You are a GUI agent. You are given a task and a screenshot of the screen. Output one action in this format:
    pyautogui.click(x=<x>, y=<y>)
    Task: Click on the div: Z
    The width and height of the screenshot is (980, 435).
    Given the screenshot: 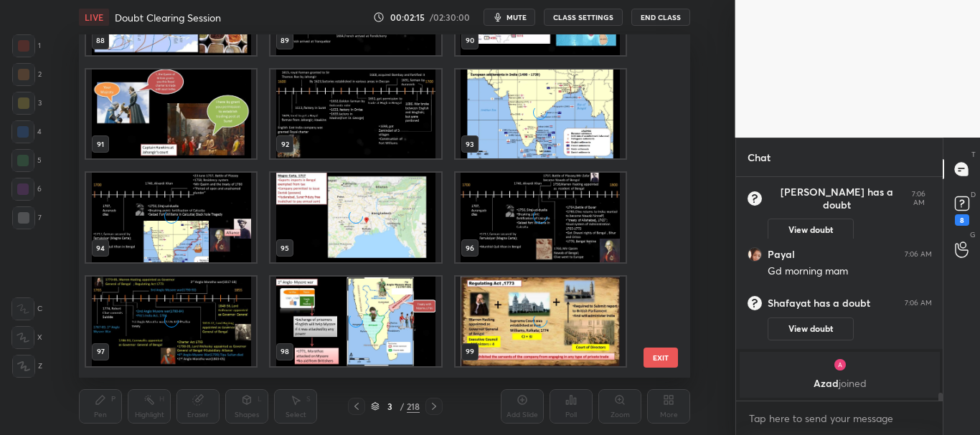 What is the action you would take?
    pyautogui.click(x=27, y=366)
    